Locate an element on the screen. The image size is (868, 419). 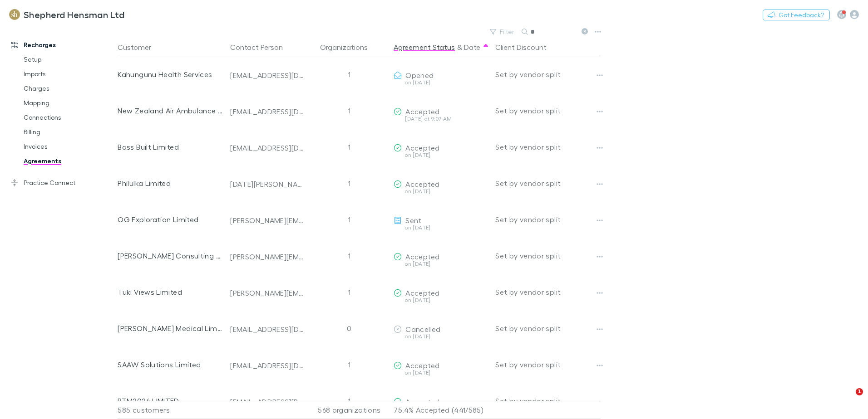
button: Got Feedback? is located at coordinates (796, 15).